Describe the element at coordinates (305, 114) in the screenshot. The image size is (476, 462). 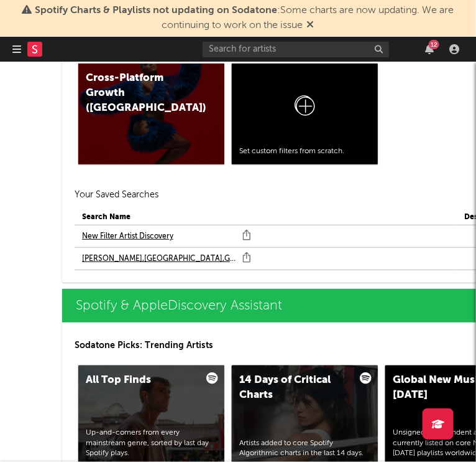
I see `a: Set custom filters from scratch.` at that location.